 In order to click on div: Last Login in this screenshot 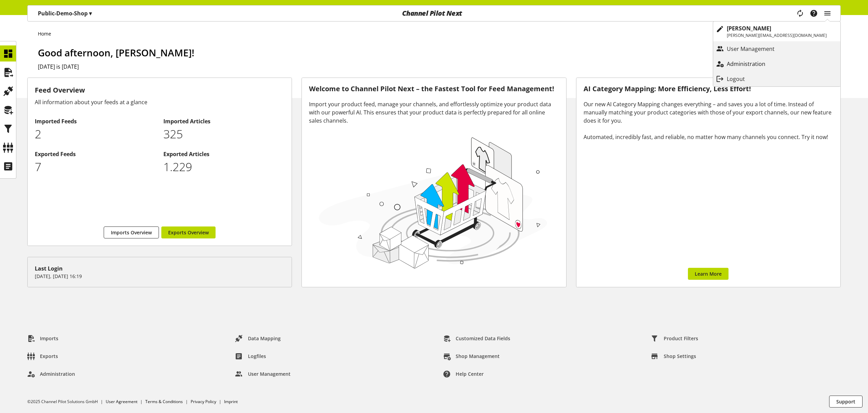, I will do `click(159, 268)`.